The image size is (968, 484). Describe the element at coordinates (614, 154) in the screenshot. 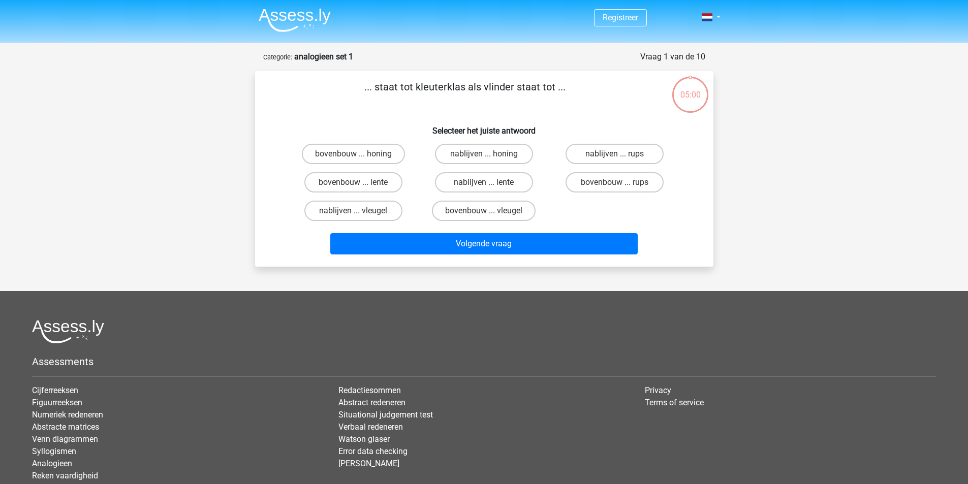

I see `label: nablijven ... rups` at that location.